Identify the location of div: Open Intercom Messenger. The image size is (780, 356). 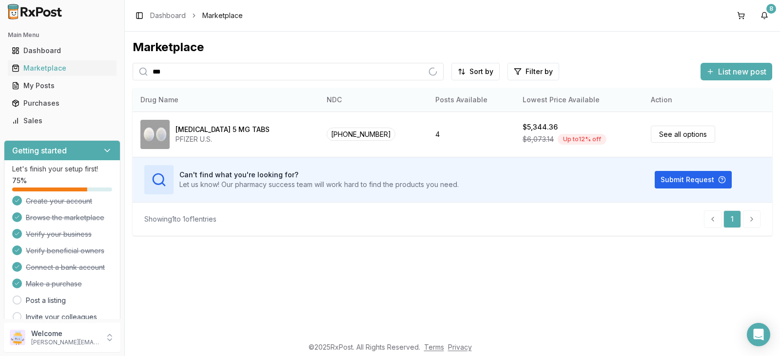
(759, 335).